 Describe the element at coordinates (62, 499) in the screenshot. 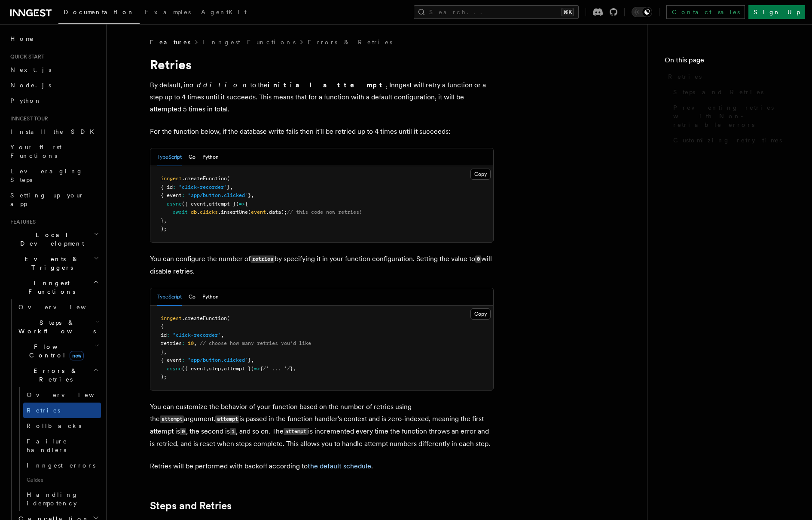

I see `a: Handling idempotency` at that location.